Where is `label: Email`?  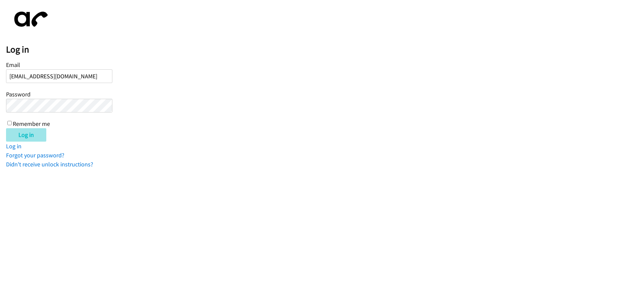 label: Email is located at coordinates (13, 64).